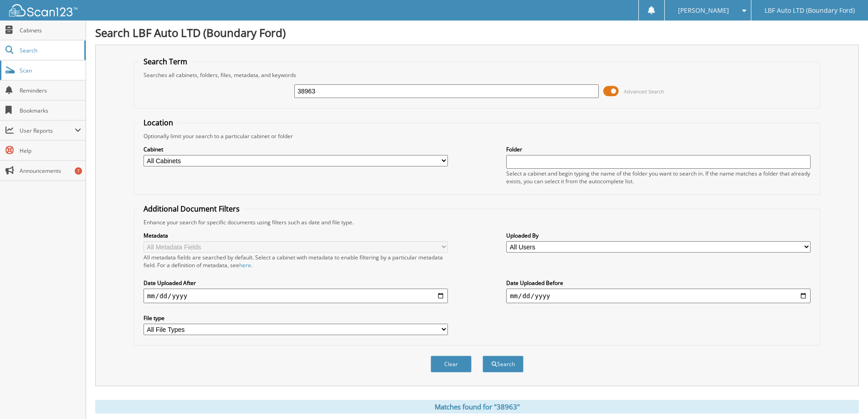 The width and height of the screenshot is (868, 419). What do you see at coordinates (192, 209) in the screenshot?
I see `legend: Additional Document Filters` at bounding box center [192, 209].